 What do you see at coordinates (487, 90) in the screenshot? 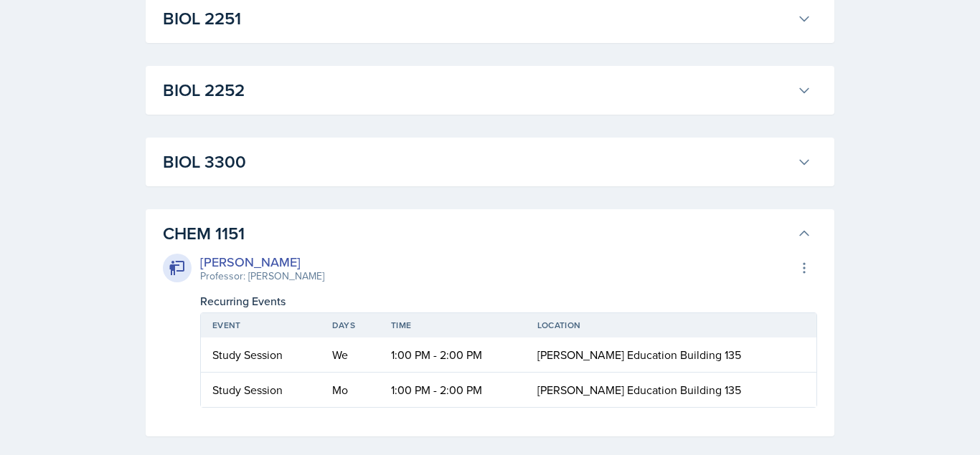
I see `button: BIOL 2252` at bounding box center [487, 90].